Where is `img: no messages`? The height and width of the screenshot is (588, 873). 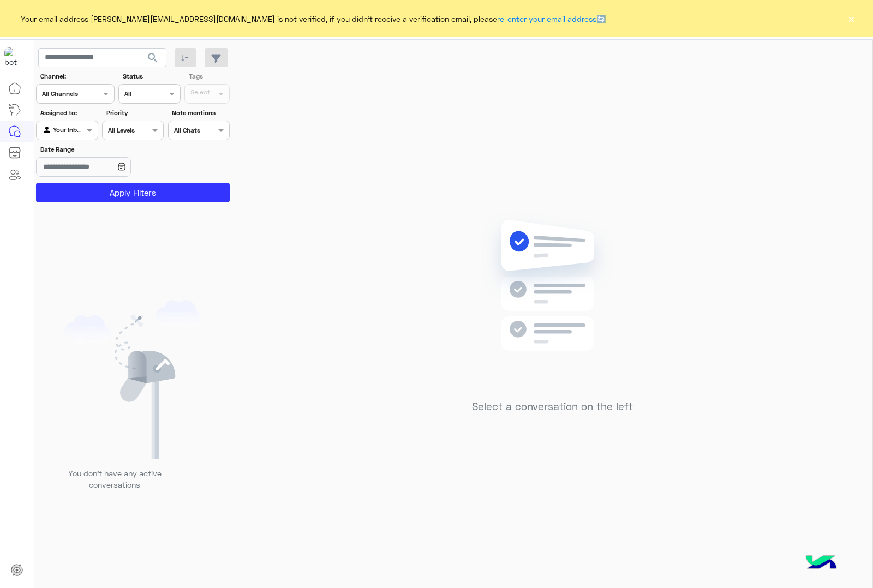 img: no messages is located at coordinates (552, 301).